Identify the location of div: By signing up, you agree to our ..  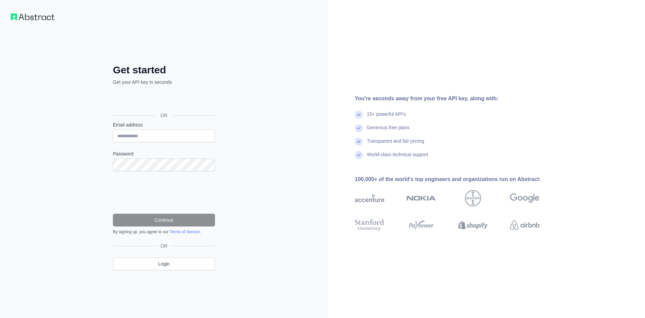
(164, 232).